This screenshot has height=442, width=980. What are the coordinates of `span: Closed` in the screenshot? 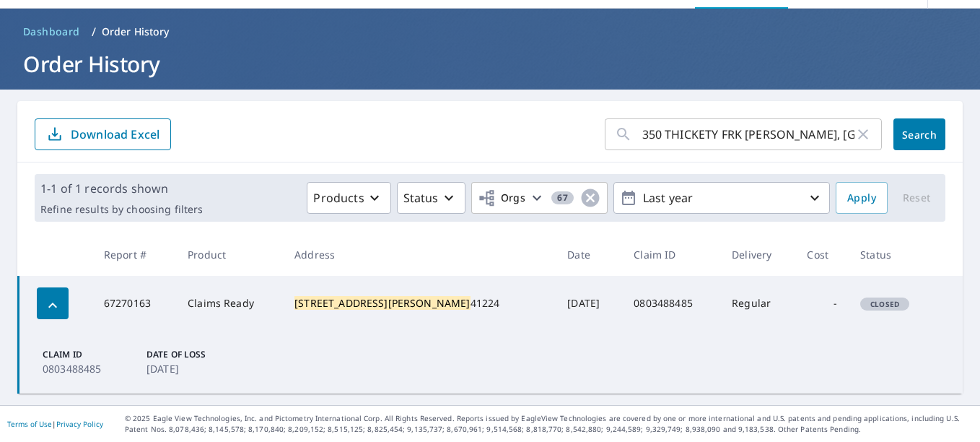 It's located at (885, 304).